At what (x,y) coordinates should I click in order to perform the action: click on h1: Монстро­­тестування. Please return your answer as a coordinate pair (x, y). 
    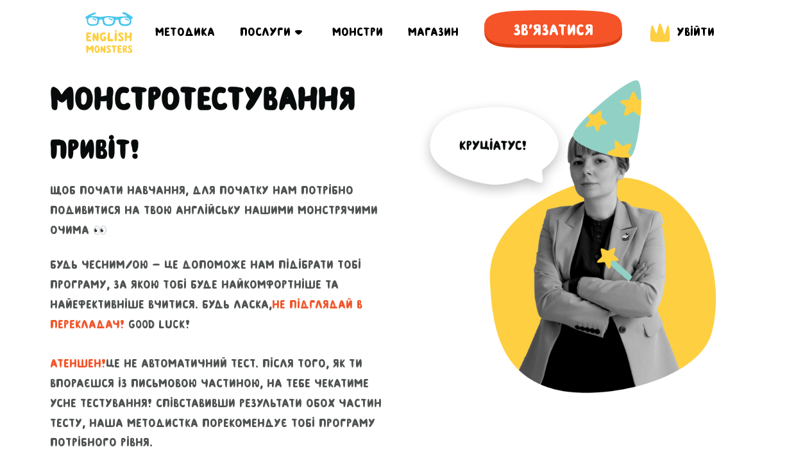
    Looking at the image, I should click on (203, 99).